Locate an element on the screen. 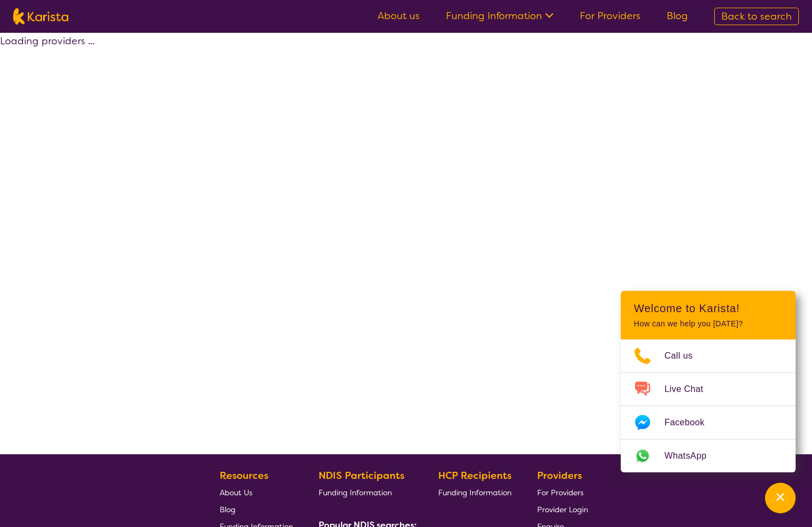 Image resolution: width=812 pixels, height=527 pixels. span: For Providers is located at coordinates (561, 493).